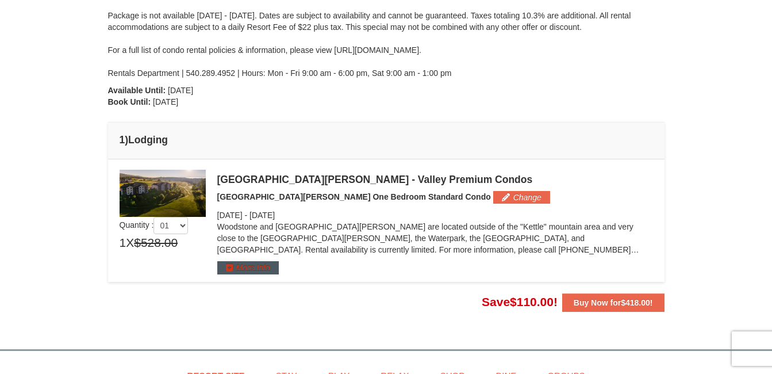  I want to click on span: Save !, so click(519, 301).